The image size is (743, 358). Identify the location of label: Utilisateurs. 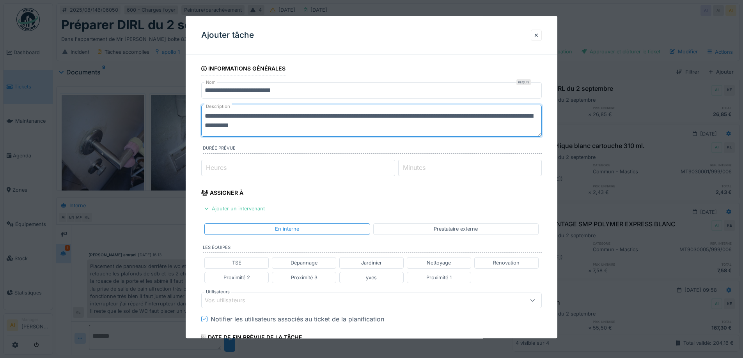
(218, 292).